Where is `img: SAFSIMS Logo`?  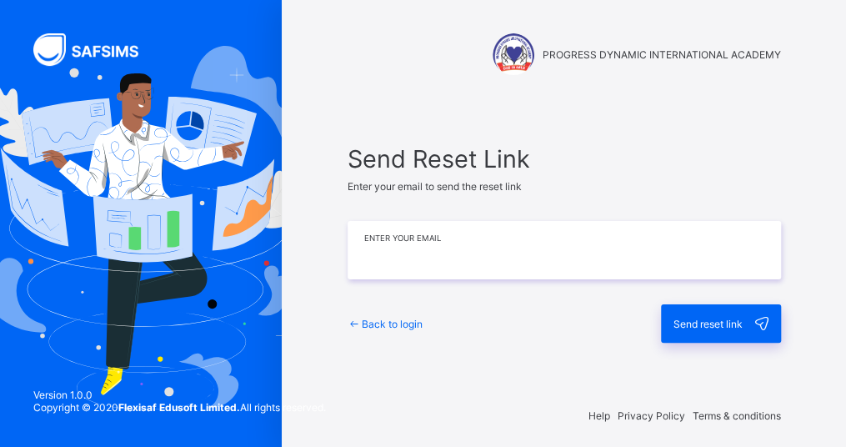
img: SAFSIMS Logo is located at coordinates (96, 49).